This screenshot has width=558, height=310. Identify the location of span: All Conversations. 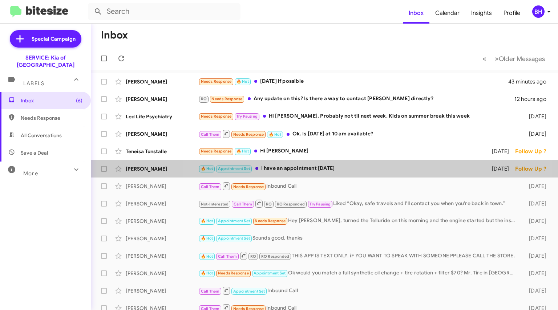
(41, 135).